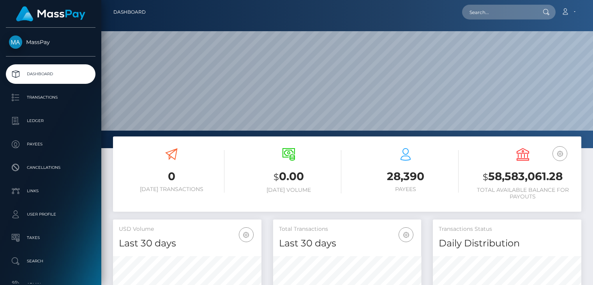 Image resolution: width=593 pixels, height=285 pixels. What do you see at coordinates (507, 229) in the screenshot?
I see `h5: Transactions Status` at bounding box center [507, 229].